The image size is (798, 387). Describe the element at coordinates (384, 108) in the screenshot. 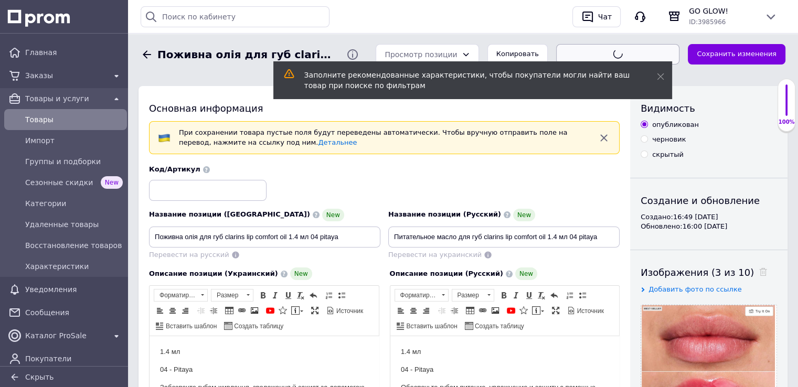

I see `div: Основная информация` at that location.